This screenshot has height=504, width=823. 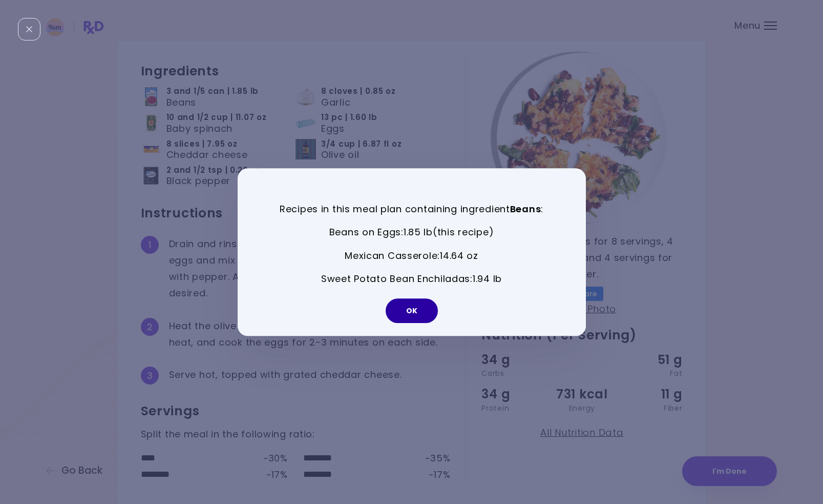 What do you see at coordinates (30, 30) in the screenshot?
I see `div: Close` at bounding box center [30, 30].